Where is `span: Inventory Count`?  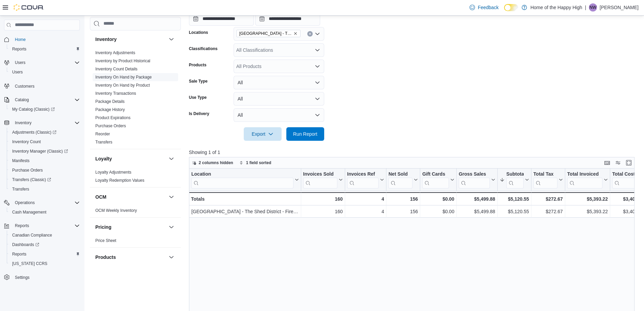 span: Inventory Count is located at coordinates (45, 142).